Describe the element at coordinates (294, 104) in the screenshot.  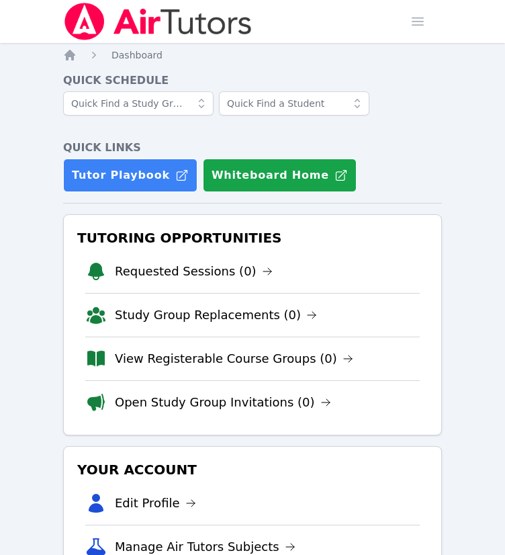
I see `input: Quick Find a Student` at that location.